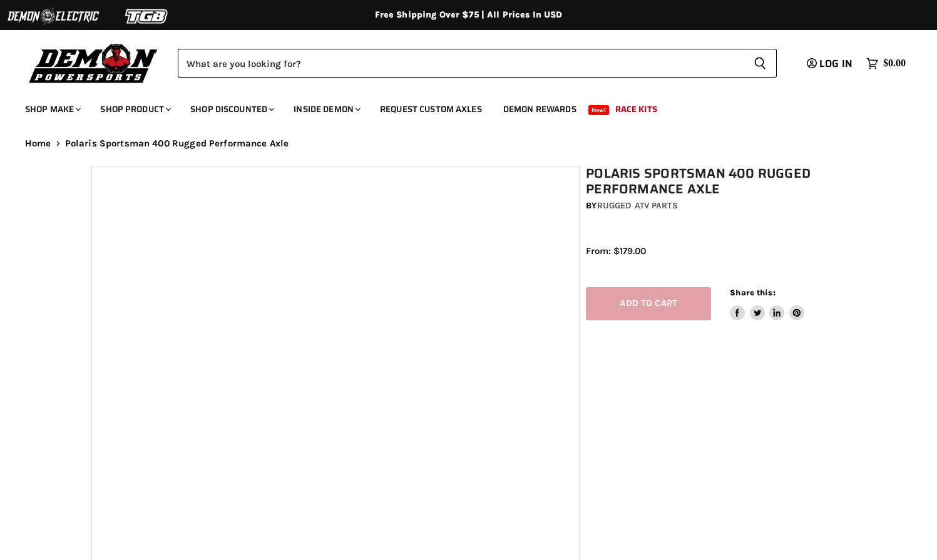  I want to click on a: Request Custom Axles, so click(431, 109).